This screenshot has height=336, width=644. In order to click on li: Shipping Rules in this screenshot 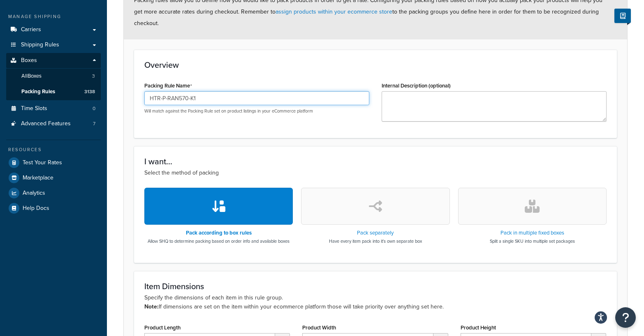, I will do `click(54, 45)`.